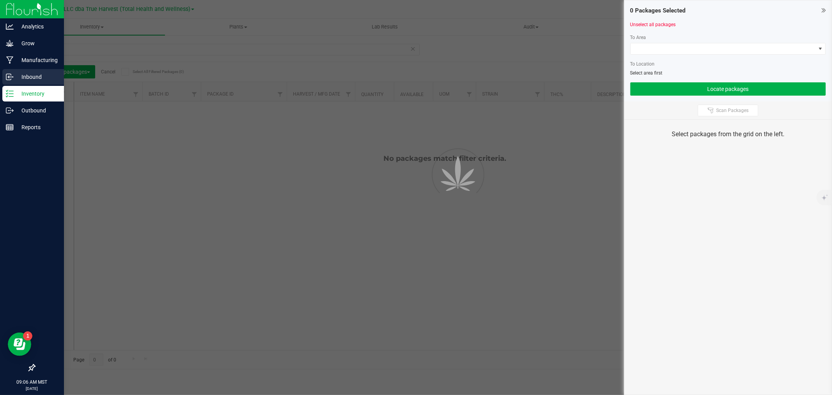 Image resolution: width=832 pixels, height=395 pixels. I want to click on p: Grow, so click(37, 43).